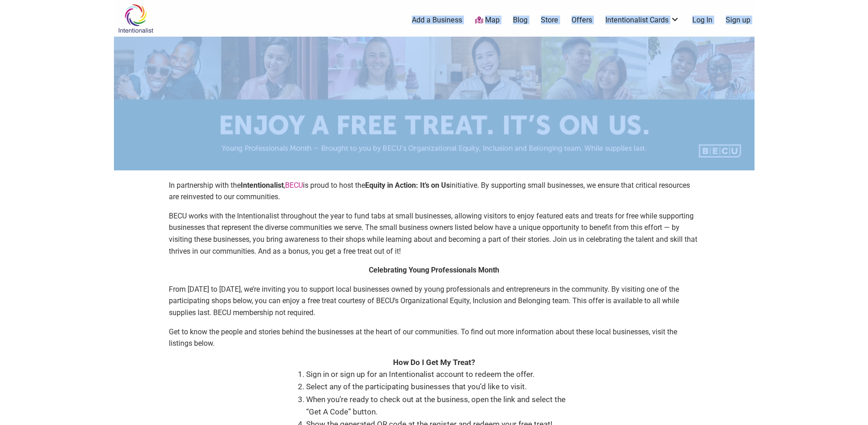  I want to click on strong: Celebrating Young Professionals Month, so click(434, 270).